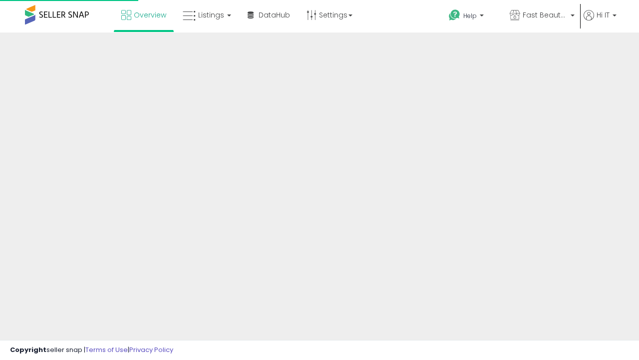  What do you see at coordinates (603, 15) in the screenshot?
I see `span: Hi IT` at bounding box center [603, 15].